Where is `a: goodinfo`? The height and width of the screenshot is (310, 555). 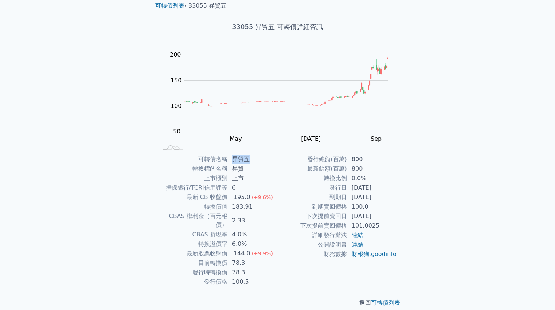 a: goodinfo is located at coordinates (384, 253).